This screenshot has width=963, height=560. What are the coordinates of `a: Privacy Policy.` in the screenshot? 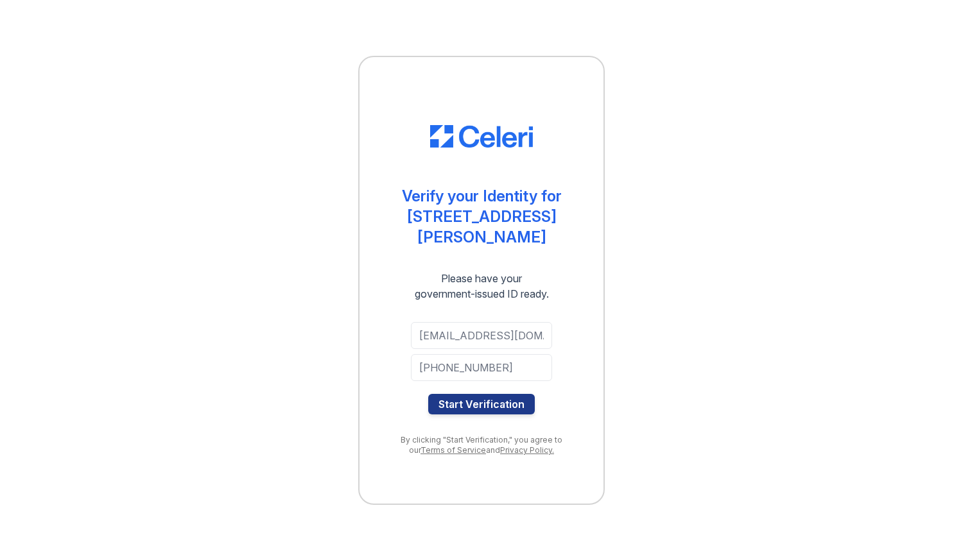 It's located at (527, 450).